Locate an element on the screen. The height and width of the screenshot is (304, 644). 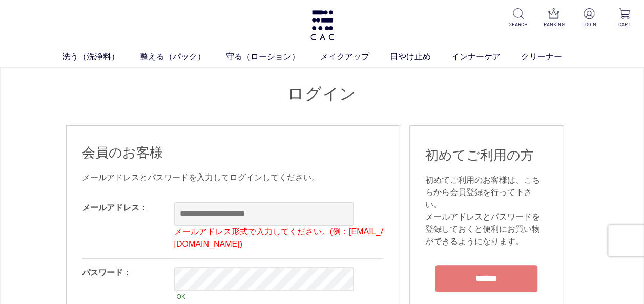
p: CART is located at coordinates (625, 24).